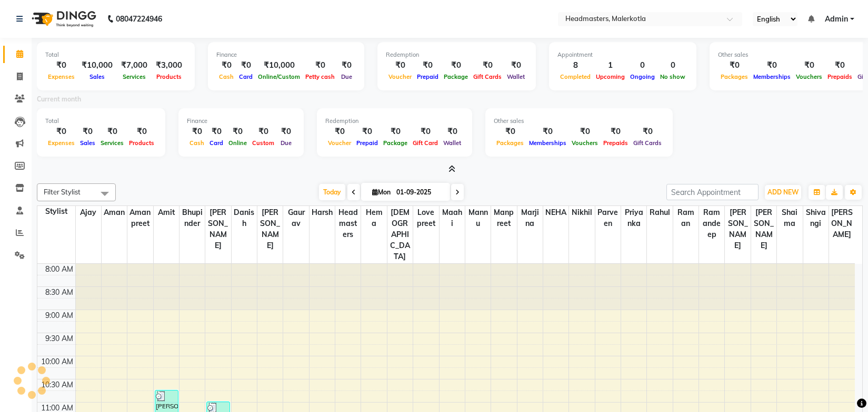  I want to click on span: Online/Custom, so click(279, 77).